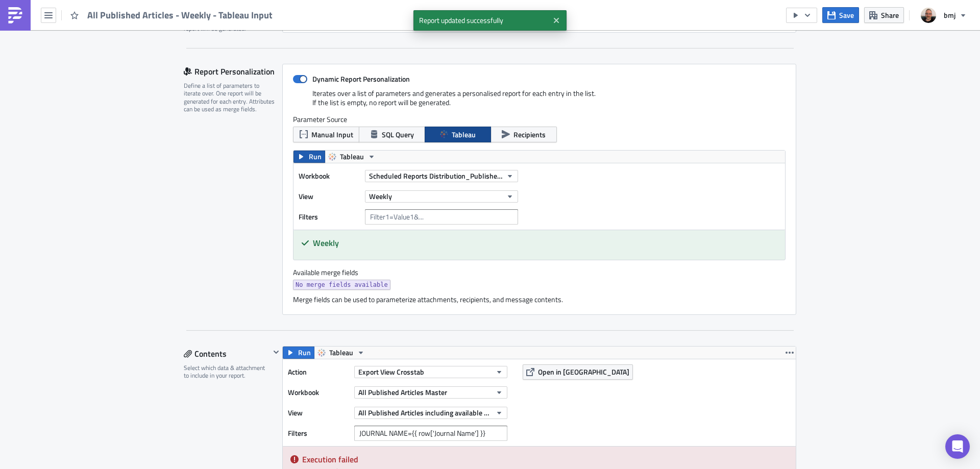  What do you see at coordinates (245, 88) in the screenshot?
I see `body: Rich Text Area. Press ALT-0 for help.` at bounding box center [245, 88].